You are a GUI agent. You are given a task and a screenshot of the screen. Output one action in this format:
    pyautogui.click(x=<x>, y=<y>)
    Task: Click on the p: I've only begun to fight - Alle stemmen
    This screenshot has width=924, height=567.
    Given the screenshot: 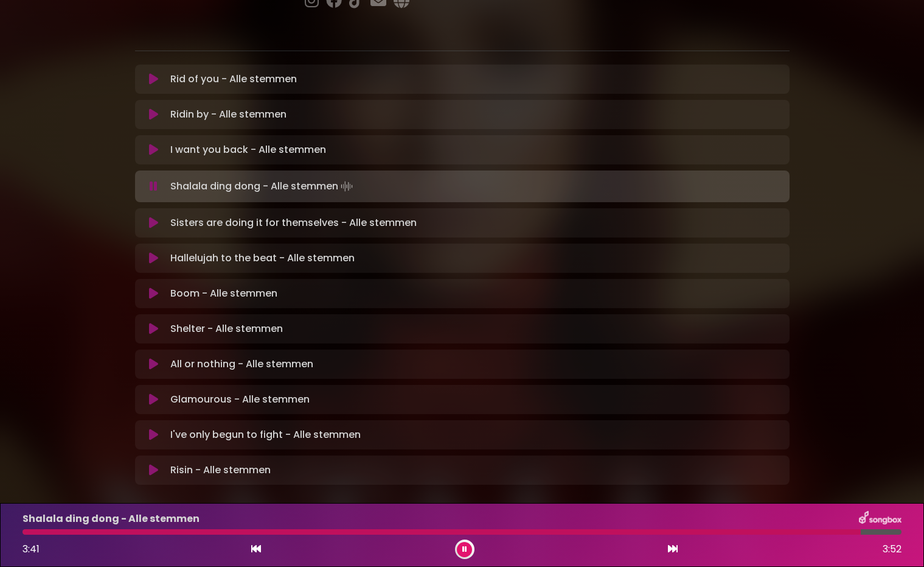 What is the action you would take?
    pyautogui.click(x=265, y=435)
    